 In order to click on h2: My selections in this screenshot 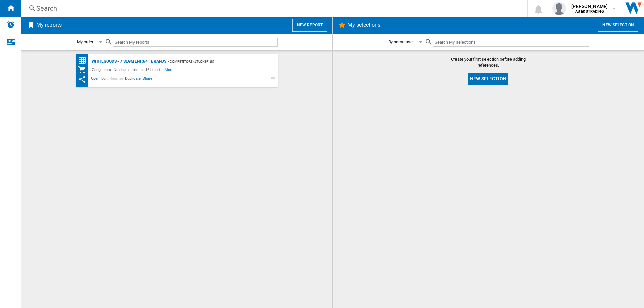, I will do `click(364, 25)`.